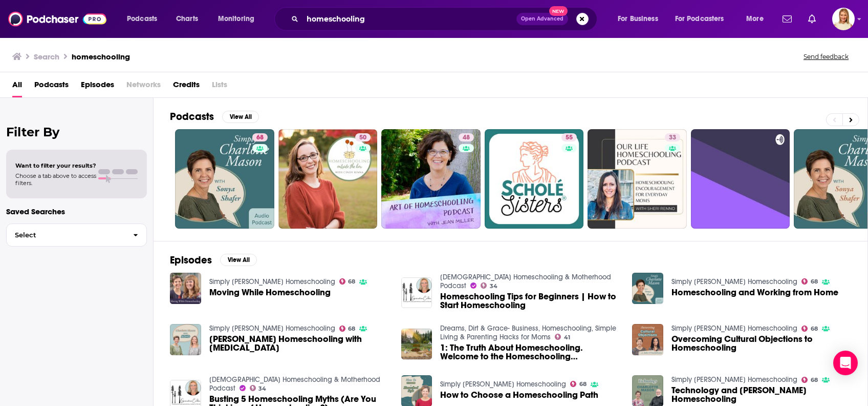 This screenshot has width=868, height=406. Describe the element at coordinates (213, 259) in the screenshot. I see `a: EpisodesView All` at that location.